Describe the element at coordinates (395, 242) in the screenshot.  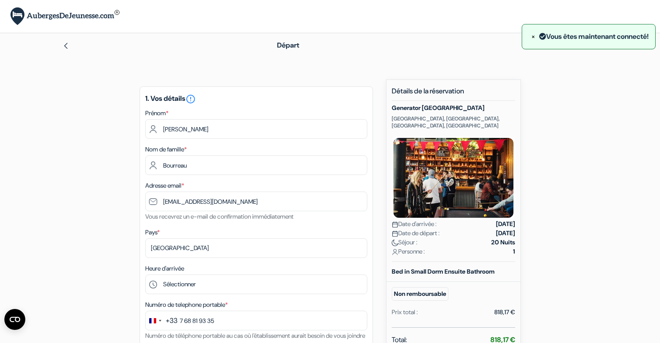
I see `img: moon.svg` at that location.